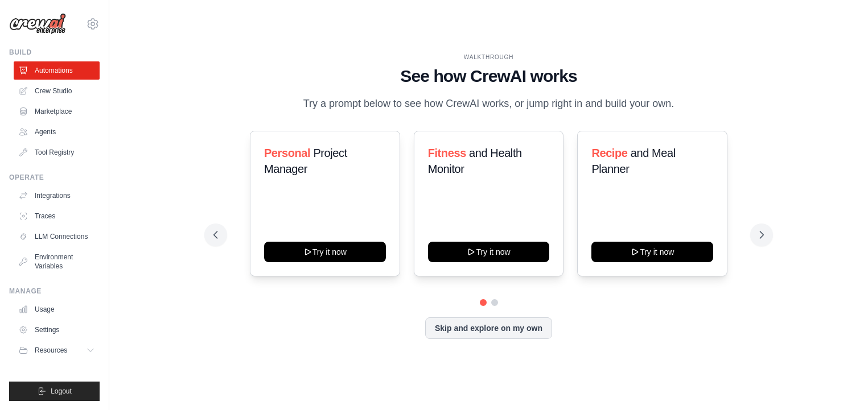  I want to click on div: WALKTHROUGH, so click(488, 57).